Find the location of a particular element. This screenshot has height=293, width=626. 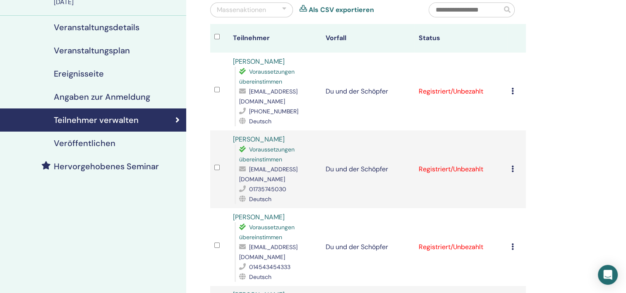

th: Teilnehmer is located at coordinates (275, 38).